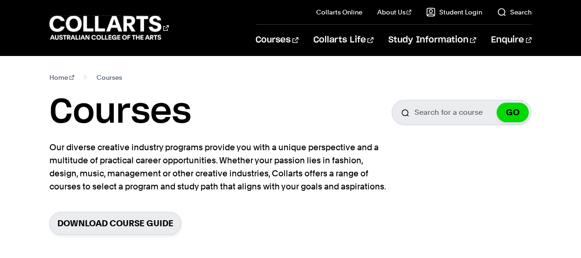 Image resolution: width=581 pixels, height=258 pixels. Describe the element at coordinates (277, 40) in the screenshot. I see `a: Courses` at that location.